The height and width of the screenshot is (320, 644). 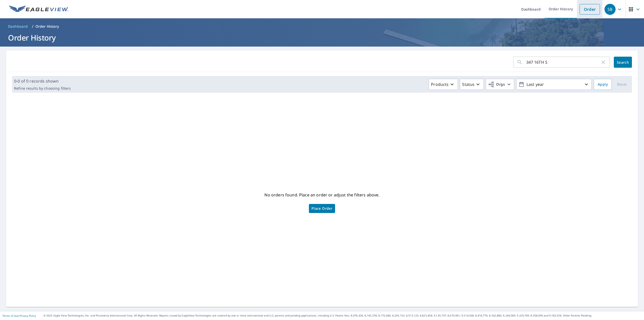 What do you see at coordinates (471, 84) in the screenshot?
I see `button: Status` at bounding box center [471, 84].